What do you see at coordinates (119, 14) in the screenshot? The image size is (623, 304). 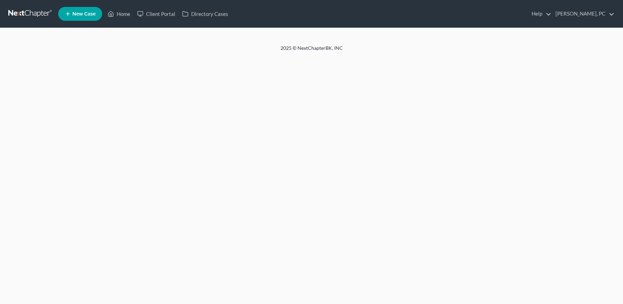 I see `a: Home` at bounding box center [119, 14].